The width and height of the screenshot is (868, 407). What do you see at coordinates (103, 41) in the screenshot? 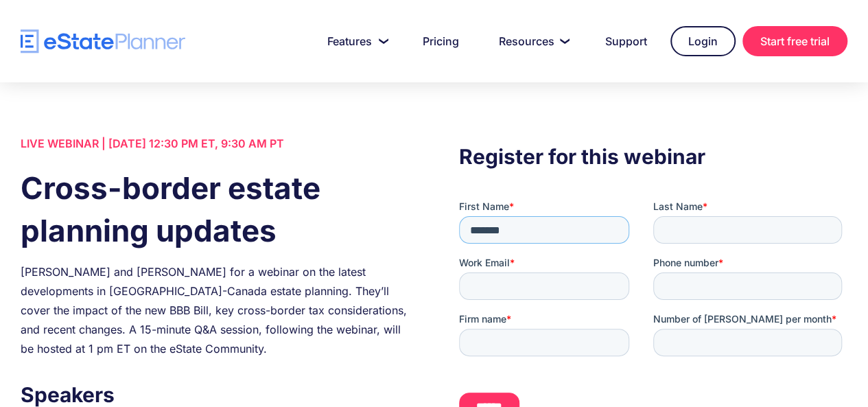
I see `a: home` at bounding box center [103, 41].